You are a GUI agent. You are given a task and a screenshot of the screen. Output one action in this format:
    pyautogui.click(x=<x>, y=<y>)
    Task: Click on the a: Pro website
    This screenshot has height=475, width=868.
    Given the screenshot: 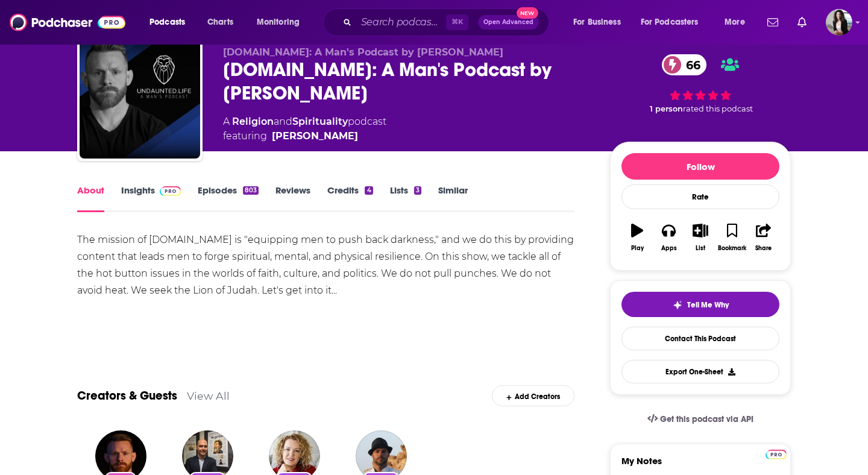 What is the action you would take?
    pyautogui.click(x=776, y=453)
    